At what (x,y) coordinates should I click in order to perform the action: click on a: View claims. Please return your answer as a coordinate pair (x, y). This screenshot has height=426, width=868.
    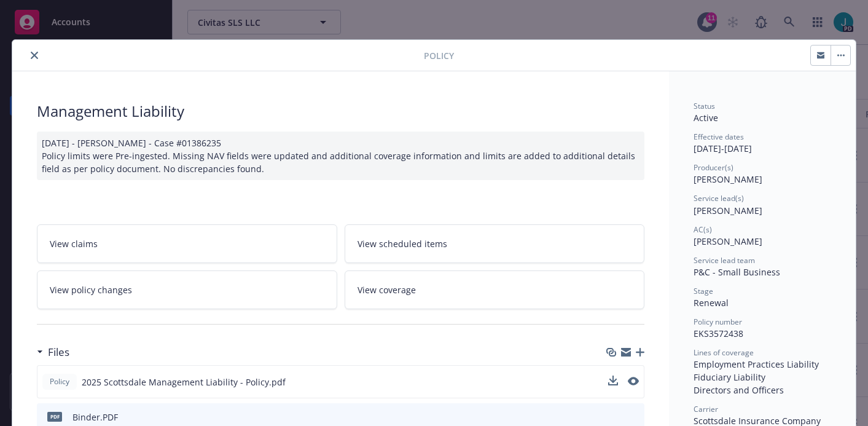
    Looking at the image, I should click on (187, 244).